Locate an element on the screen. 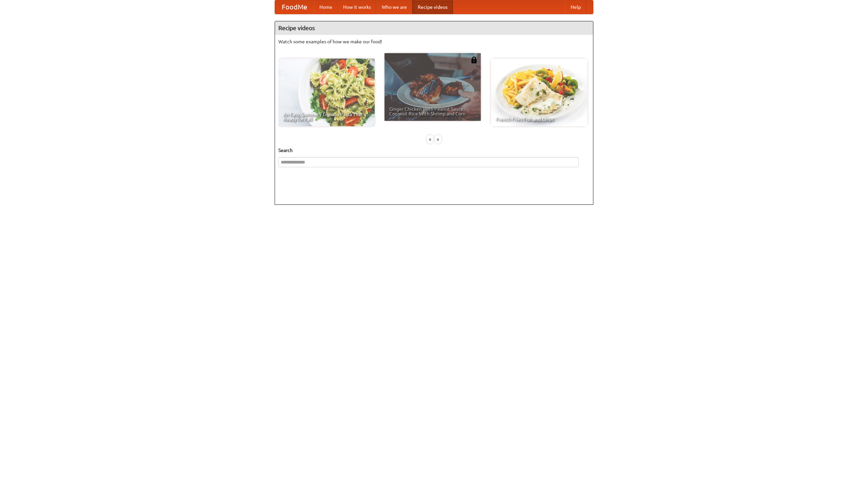 Image resolution: width=868 pixels, height=479 pixels. img: 483408.png is located at coordinates (474, 60).